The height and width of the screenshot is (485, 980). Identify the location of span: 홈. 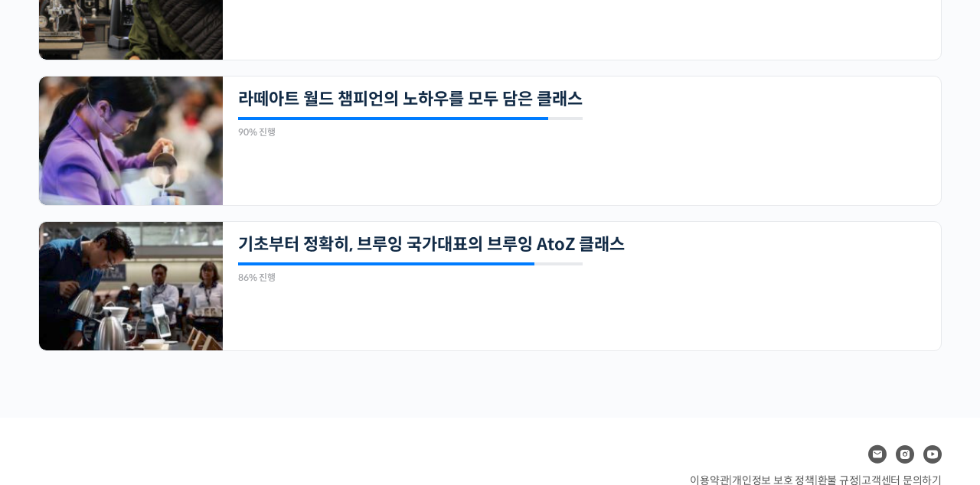
(53, 388).